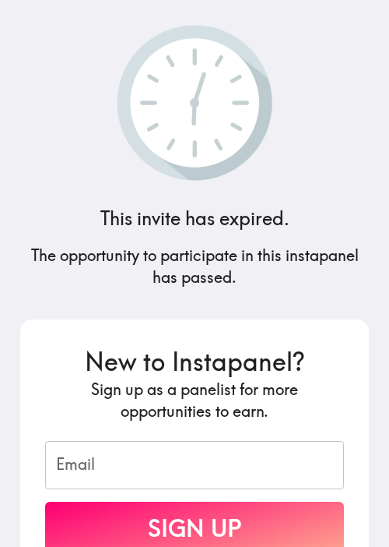 Image resolution: width=389 pixels, height=547 pixels. What do you see at coordinates (195, 103) in the screenshot?
I see `img: Clock slightly past the hour.` at bounding box center [195, 103].